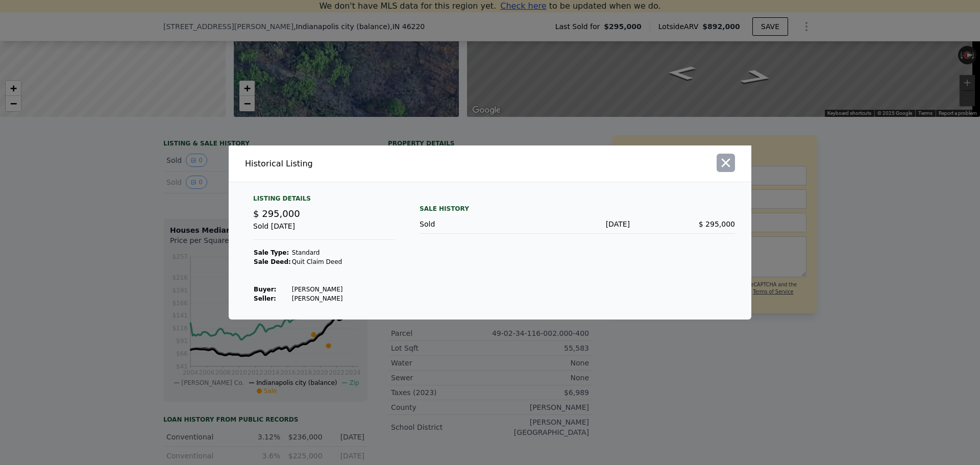 This screenshot has width=980, height=465. I want to click on strong: Seller :, so click(265, 299).